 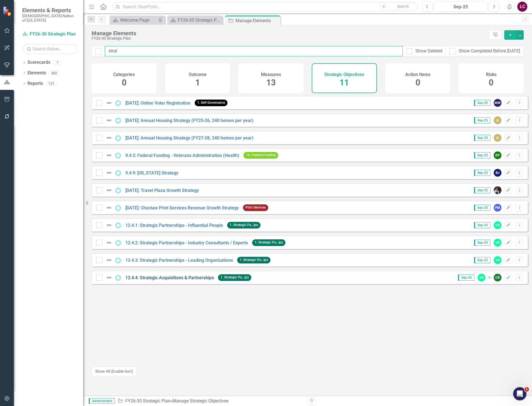 What do you see at coordinates (124, 75) in the screenshot?
I see `h4: Categories` at bounding box center [124, 75].